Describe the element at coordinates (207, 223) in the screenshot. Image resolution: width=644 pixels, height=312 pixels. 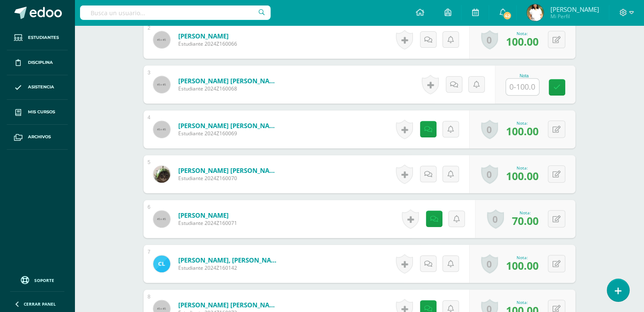
I see `span: Estudiante 2024Z160071` at that location.